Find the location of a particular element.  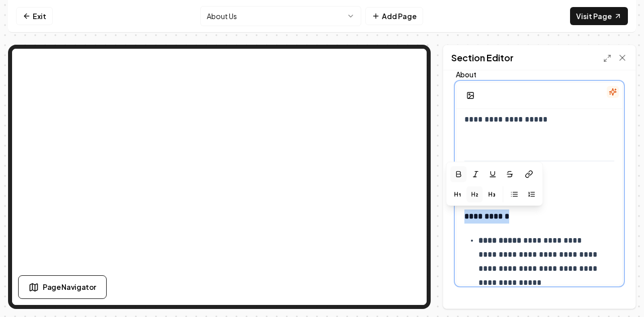

button: Heading 1 is located at coordinates (457, 195).